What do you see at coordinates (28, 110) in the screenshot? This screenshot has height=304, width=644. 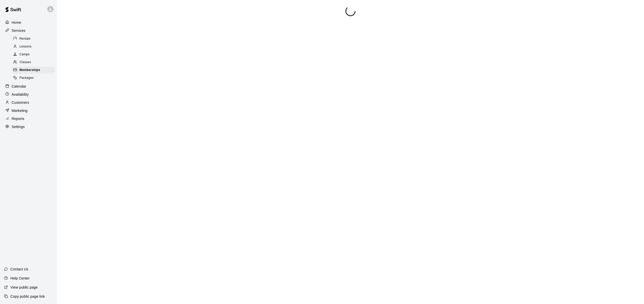 I see `a: Marketing` at bounding box center [28, 110].